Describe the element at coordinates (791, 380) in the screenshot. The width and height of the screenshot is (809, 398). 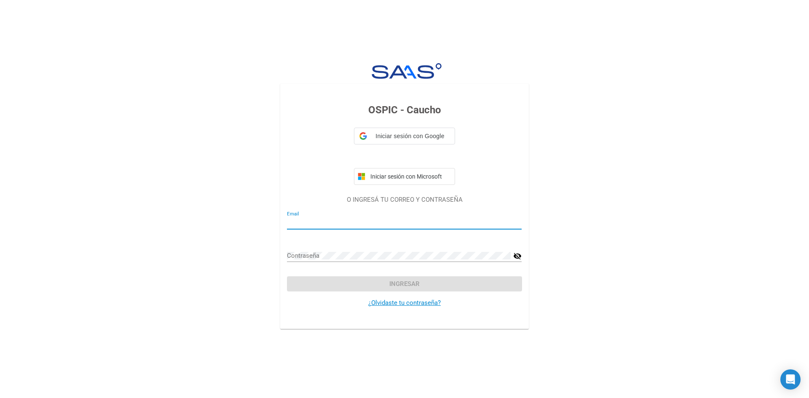
I see `div: Open Intercom Messenger` at that location.